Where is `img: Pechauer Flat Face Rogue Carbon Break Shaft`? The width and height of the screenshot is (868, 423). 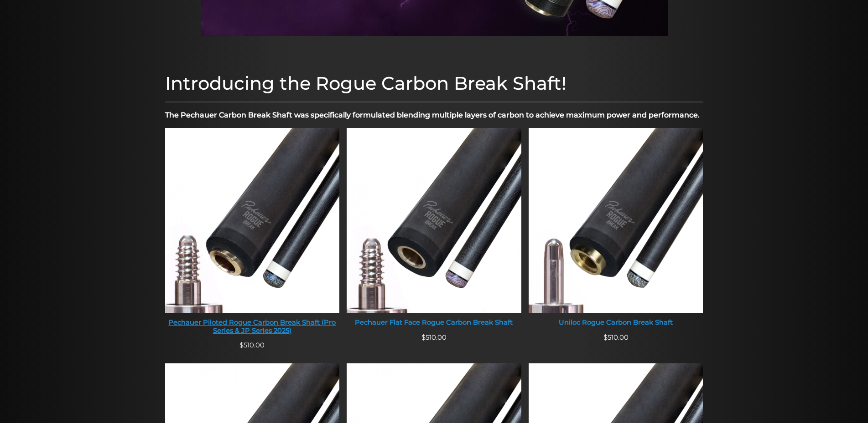
img: Pechauer Flat Face Rogue Carbon Break Shaft is located at coordinates (434, 221).